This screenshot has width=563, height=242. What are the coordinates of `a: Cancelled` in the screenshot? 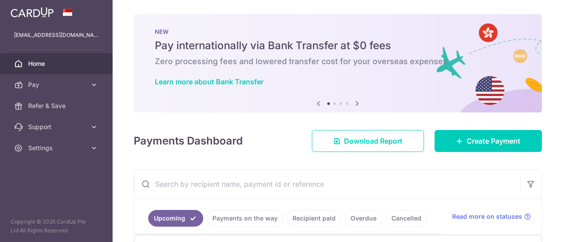 It's located at (406, 218).